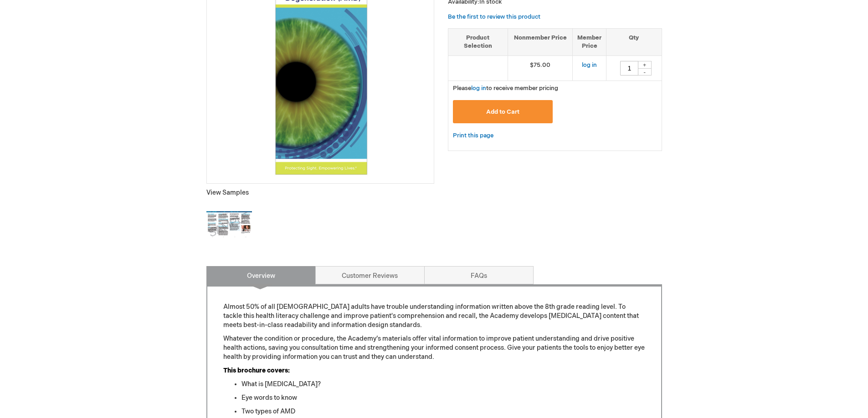  What do you see at coordinates (540, 42) in the screenshot?
I see `th: Nonmember Price` at bounding box center [540, 42].